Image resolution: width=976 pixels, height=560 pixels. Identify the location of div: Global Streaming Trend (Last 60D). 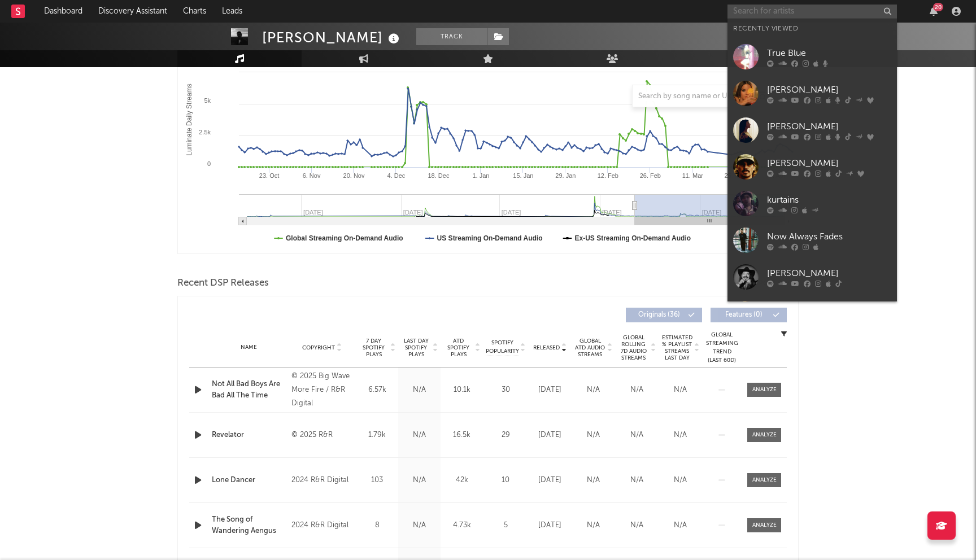
(722, 348).